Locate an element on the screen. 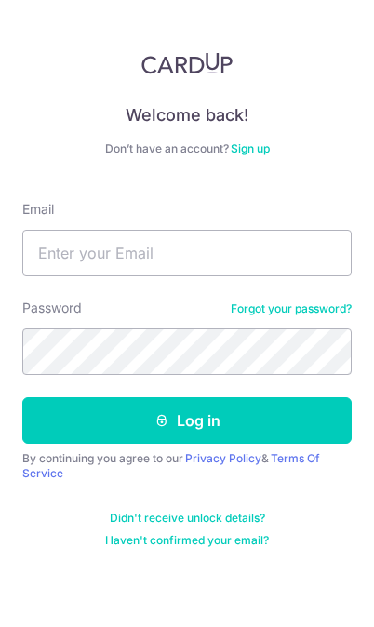 The image size is (374, 627). a: Forgot your password? is located at coordinates (291, 309).